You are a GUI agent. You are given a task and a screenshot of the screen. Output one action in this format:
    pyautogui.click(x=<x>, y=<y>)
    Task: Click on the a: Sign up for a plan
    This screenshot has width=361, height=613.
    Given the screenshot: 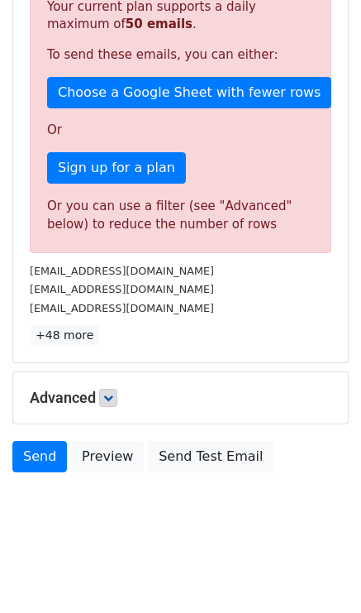 What is the action you would take?
    pyautogui.click(x=117, y=168)
    